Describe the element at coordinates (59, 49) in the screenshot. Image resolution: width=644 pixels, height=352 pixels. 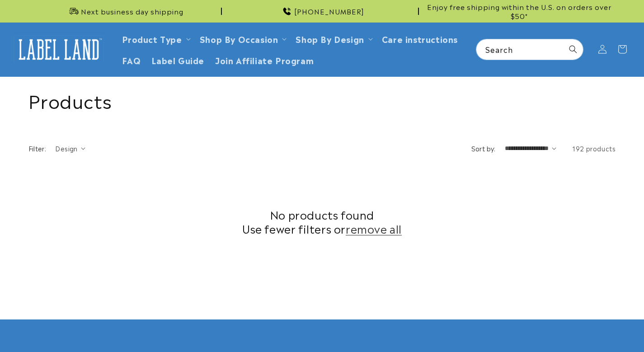
I see `a: Label Land` at that location.